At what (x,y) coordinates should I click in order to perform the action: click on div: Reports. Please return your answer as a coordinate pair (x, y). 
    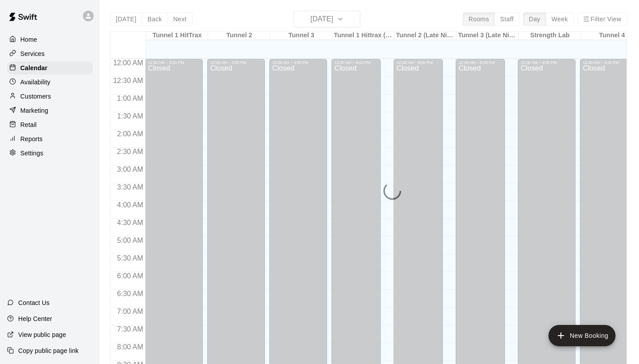
    Looking at the image, I should click on (50, 139).